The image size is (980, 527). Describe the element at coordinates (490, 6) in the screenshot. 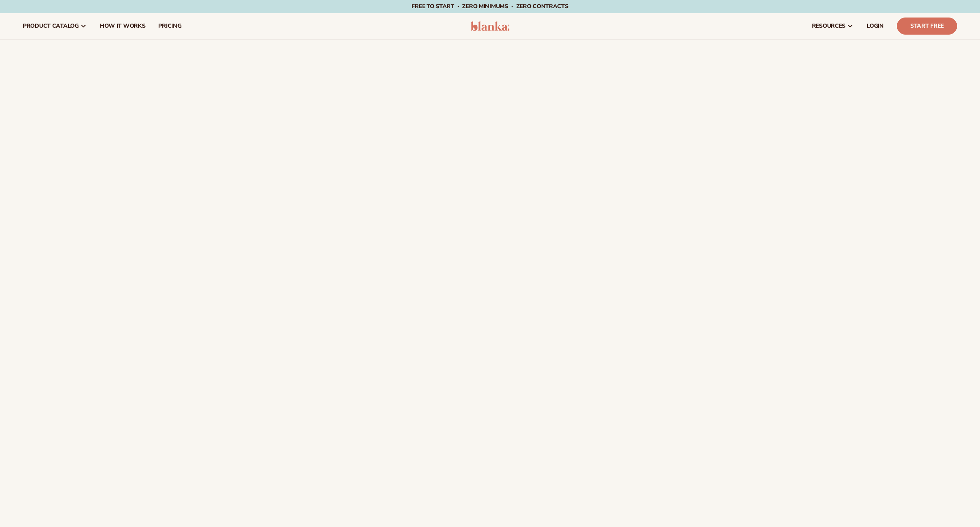

I see `span: Free to start · ZERO minimums · ZERO contracts` at that location.